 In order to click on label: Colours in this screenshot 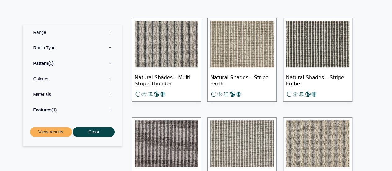, I will do `click(73, 79)`.